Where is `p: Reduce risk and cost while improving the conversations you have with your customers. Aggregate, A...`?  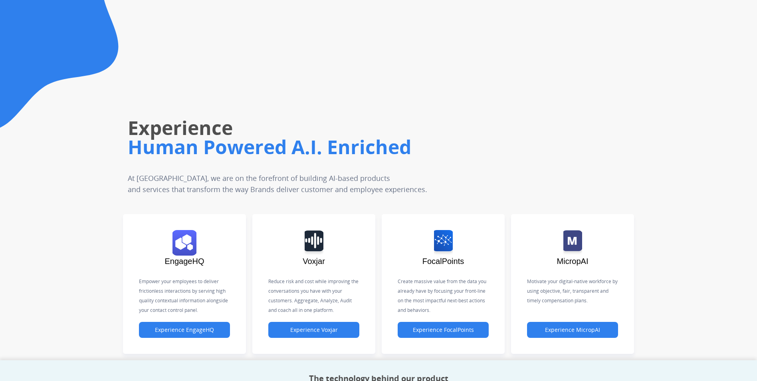 p: Reduce risk and cost while improving the conversations you have with your customers. Aggregate, A... is located at coordinates (314, 296).